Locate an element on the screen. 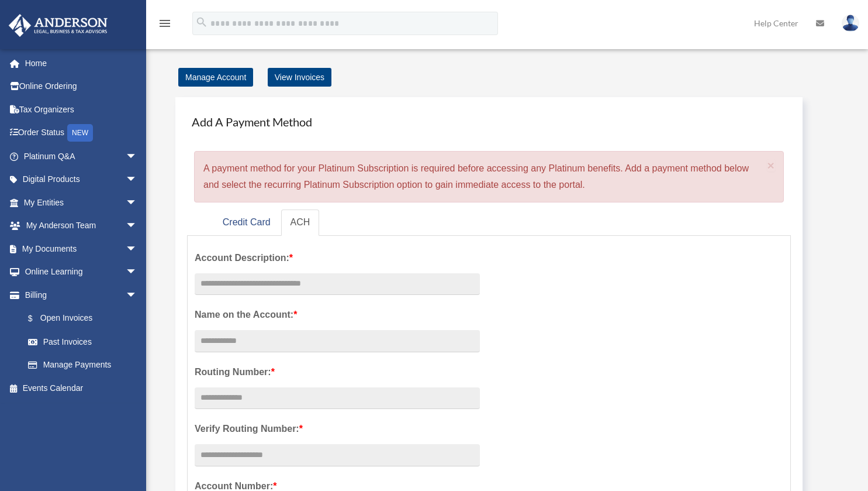 The width and height of the screenshot is (868, 491). a: My Entitiesarrow_drop_down is located at coordinates (81, 203).